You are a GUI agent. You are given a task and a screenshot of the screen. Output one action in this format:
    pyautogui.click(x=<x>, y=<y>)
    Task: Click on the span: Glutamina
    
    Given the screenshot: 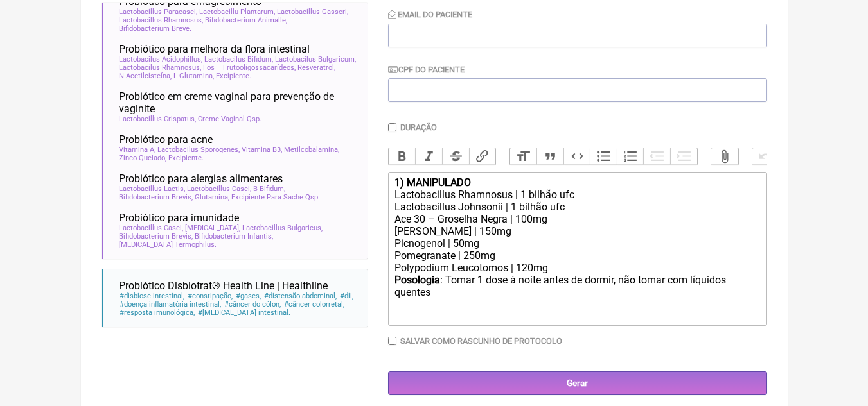 What is the action you would take?
    pyautogui.click(x=212, y=197)
    